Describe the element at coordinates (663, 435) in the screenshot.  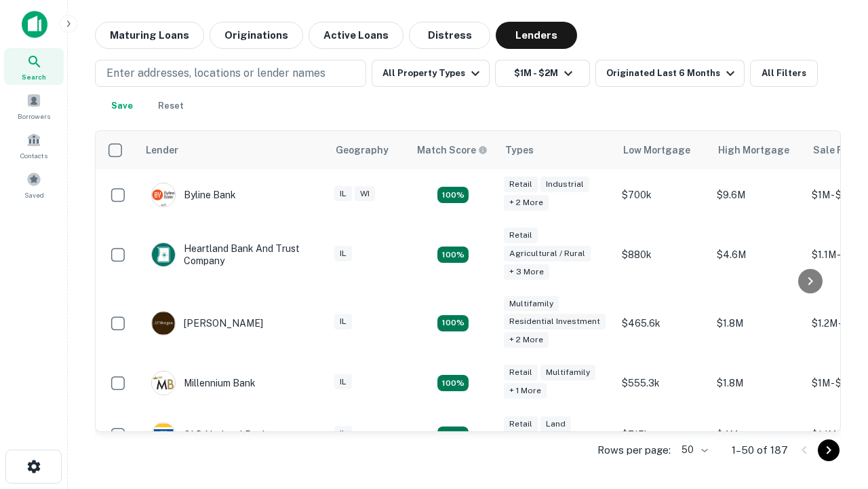
I see `td: $715k` at that location.